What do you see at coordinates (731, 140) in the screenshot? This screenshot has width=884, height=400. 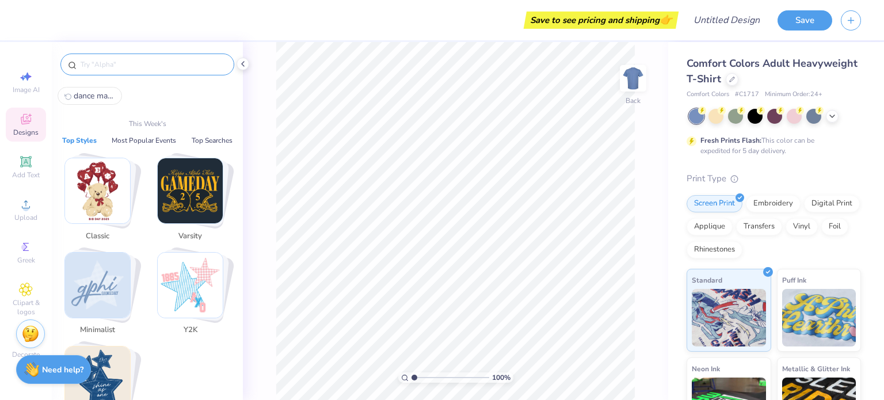 I see `strong: Fresh Prints Flash:` at bounding box center [731, 140].